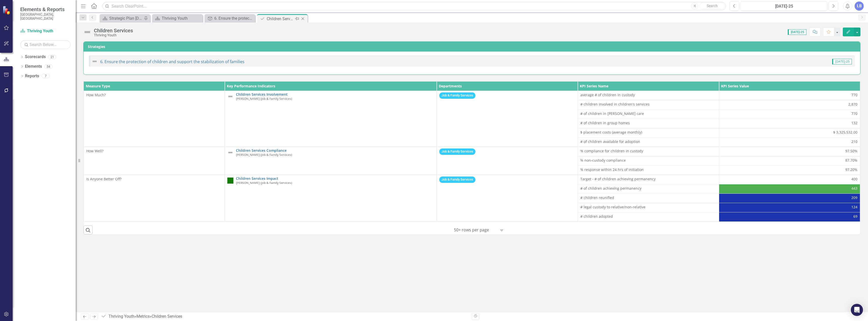 This screenshot has width=868, height=321. What do you see at coordinates (648, 188) in the screenshot?
I see `span: # of children achieving permanency` at bounding box center [648, 188].